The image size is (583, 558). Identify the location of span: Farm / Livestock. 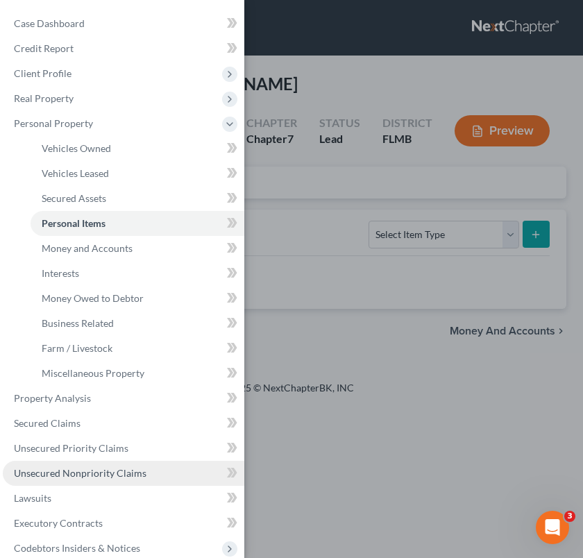
(77, 348).